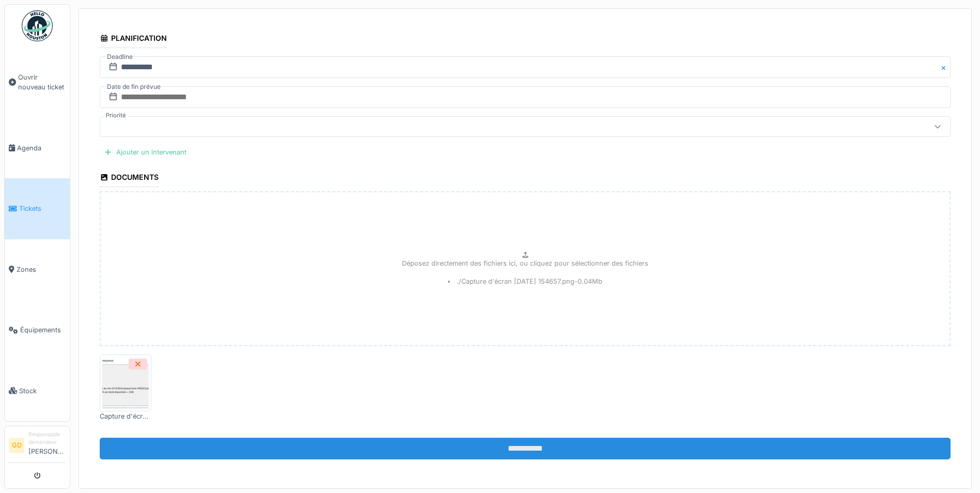 This screenshot has width=980, height=493. Describe the element at coordinates (38, 269) in the screenshot. I see `a: Zones` at that location.